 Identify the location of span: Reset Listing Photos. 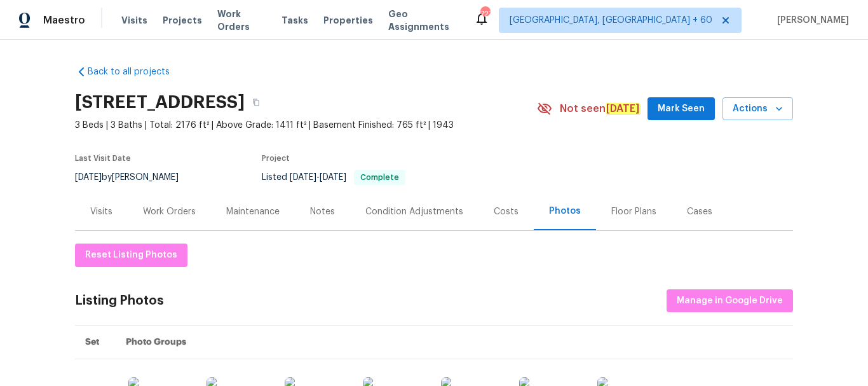
(131, 255).